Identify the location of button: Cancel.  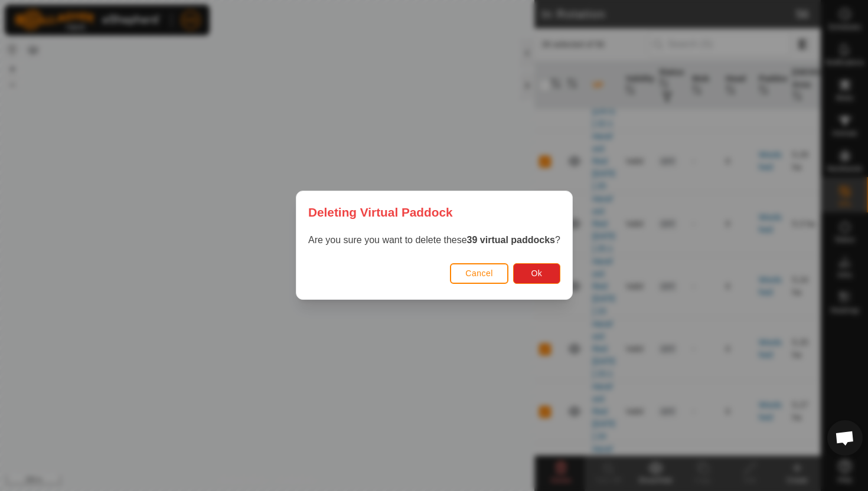
(479, 273).